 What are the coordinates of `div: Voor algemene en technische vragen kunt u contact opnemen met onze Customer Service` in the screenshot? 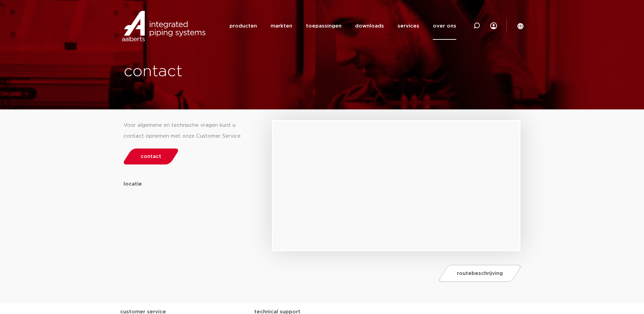 It's located at (188, 131).